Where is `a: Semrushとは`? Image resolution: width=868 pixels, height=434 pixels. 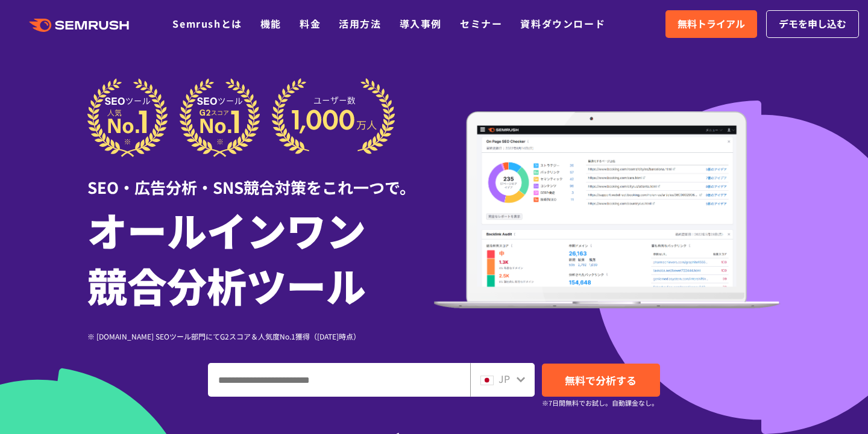 a: Semrushとは is located at coordinates (207, 24).